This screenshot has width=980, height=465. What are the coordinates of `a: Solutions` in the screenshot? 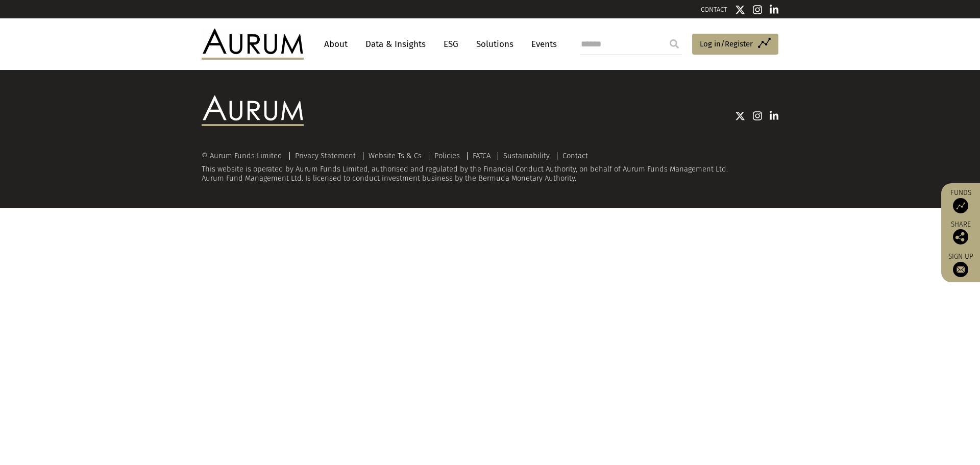 It's located at (495, 44).